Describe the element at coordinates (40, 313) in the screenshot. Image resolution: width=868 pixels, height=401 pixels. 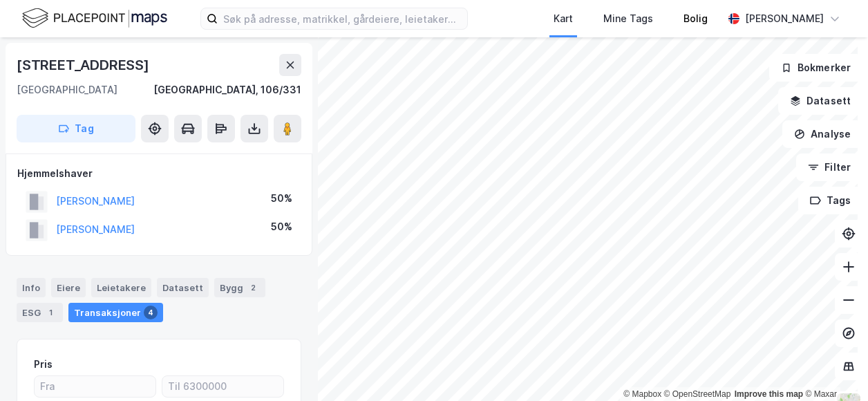
I see `div: ESG` at that location.